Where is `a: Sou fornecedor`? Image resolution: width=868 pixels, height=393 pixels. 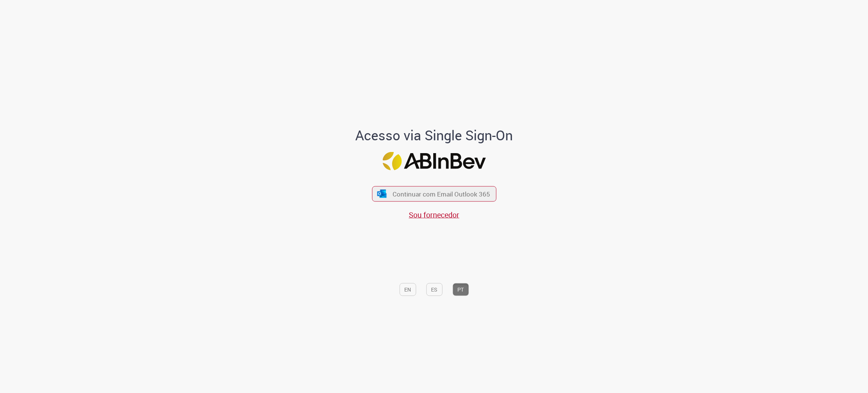 a: Sou fornecedor is located at coordinates (434, 214).